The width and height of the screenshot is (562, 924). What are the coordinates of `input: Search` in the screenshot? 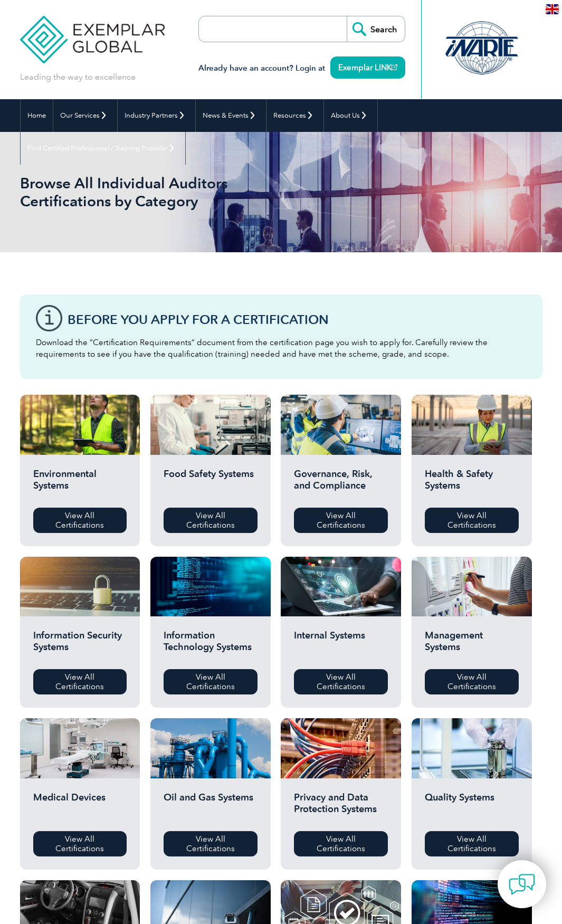 It's located at (375, 29).